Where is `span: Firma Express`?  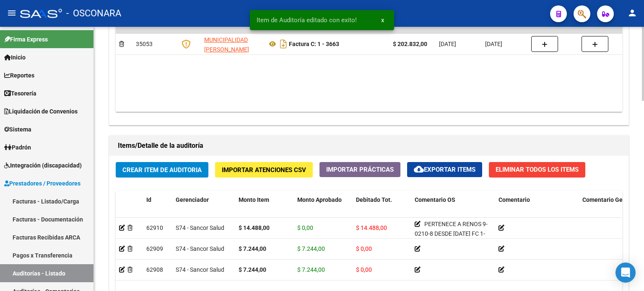
span: Firma Express is located at coordinates (26, 40).